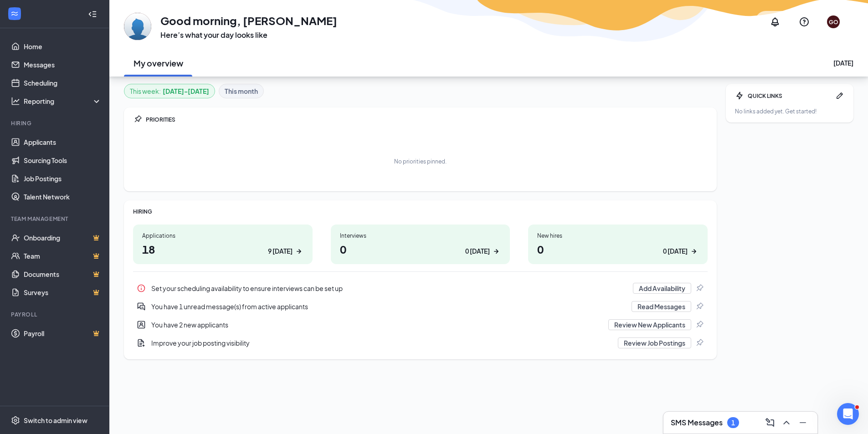 The image size is (868, 434). Describe the element at coordinates (63, 292) in the screenshot. I see `a: SurveysCrown` at that location.